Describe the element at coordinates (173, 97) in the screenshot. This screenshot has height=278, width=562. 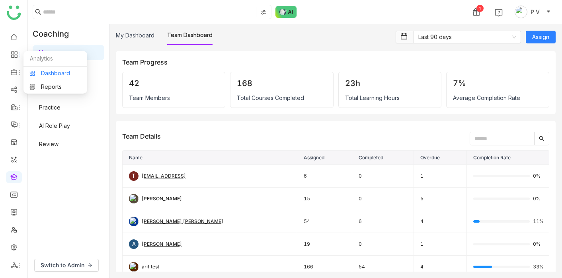
I see `div: Team Members` at that location.